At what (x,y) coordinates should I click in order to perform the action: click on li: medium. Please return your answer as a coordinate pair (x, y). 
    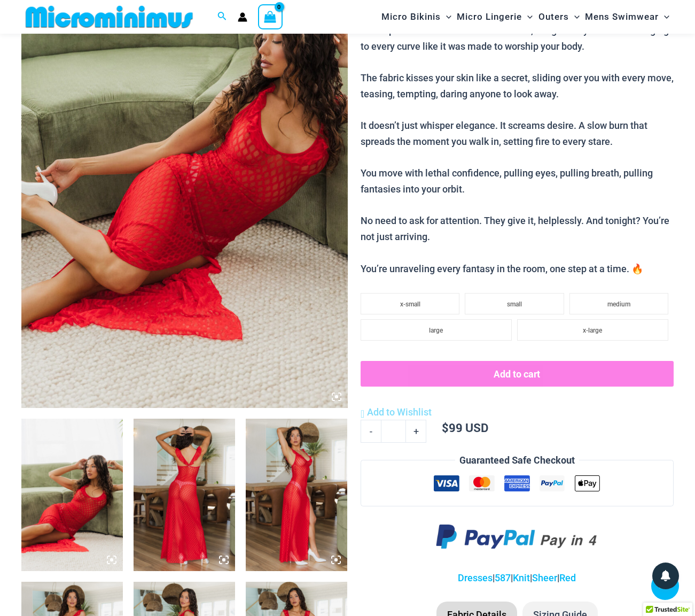
    Looking at the image, I should click on (619, 303).